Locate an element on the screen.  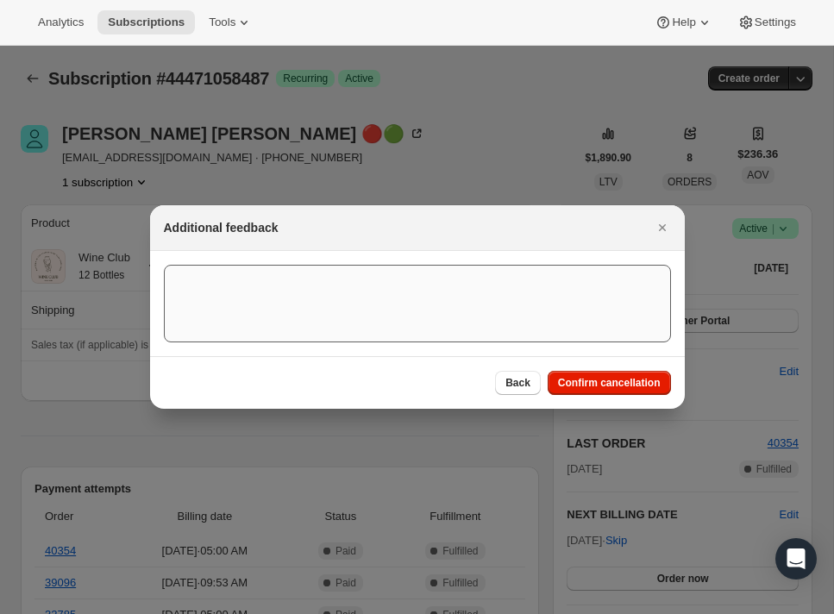
button: Back is located at coordinates (517, 383).